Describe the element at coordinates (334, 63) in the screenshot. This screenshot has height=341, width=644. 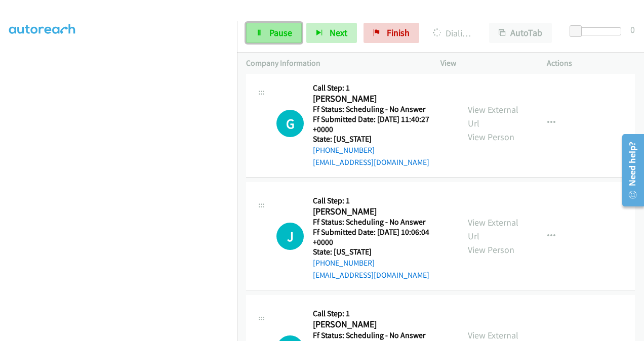
I see `p: Company Information` at that location.